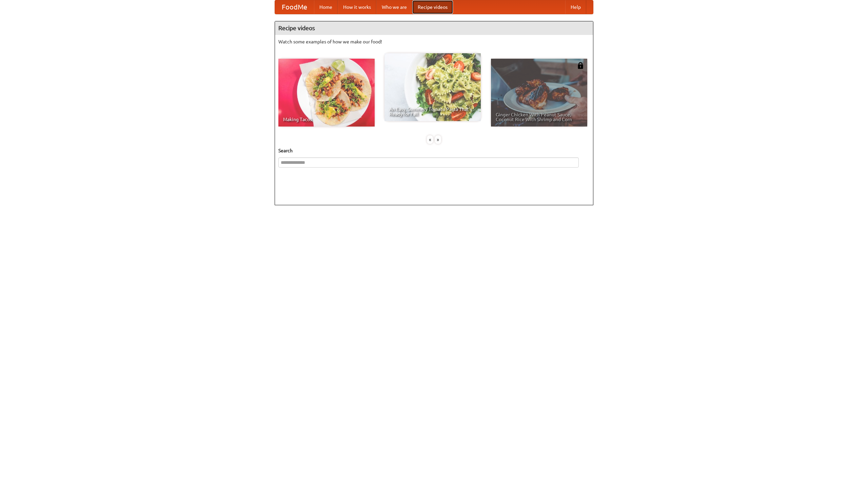 This screenshot has width=868, height=480. What do you see at coordinates (326, 7) in the screenshot?
I see `a: Home` at bounding box center [326, 7].